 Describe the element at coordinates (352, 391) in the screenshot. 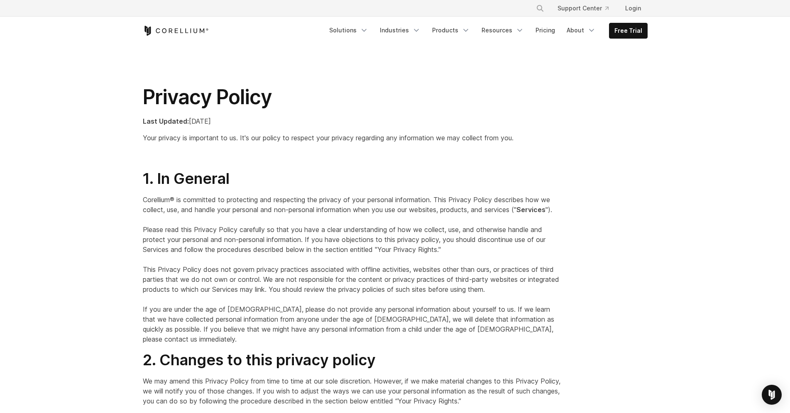

I see `p: We may amend this Privacy Policy from time to time at our sole discretion. However, if we make ma...` at that location.